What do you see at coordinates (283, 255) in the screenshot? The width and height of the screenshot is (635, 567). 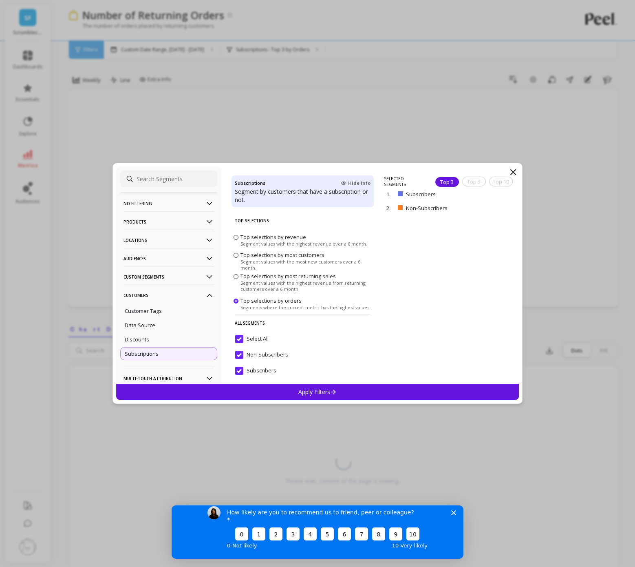 I see `span: Top selections by most customers` at bounding box center [283, 255].